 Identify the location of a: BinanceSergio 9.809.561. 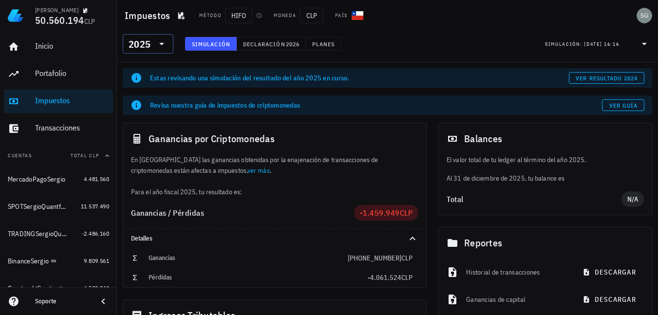
(58, 261).